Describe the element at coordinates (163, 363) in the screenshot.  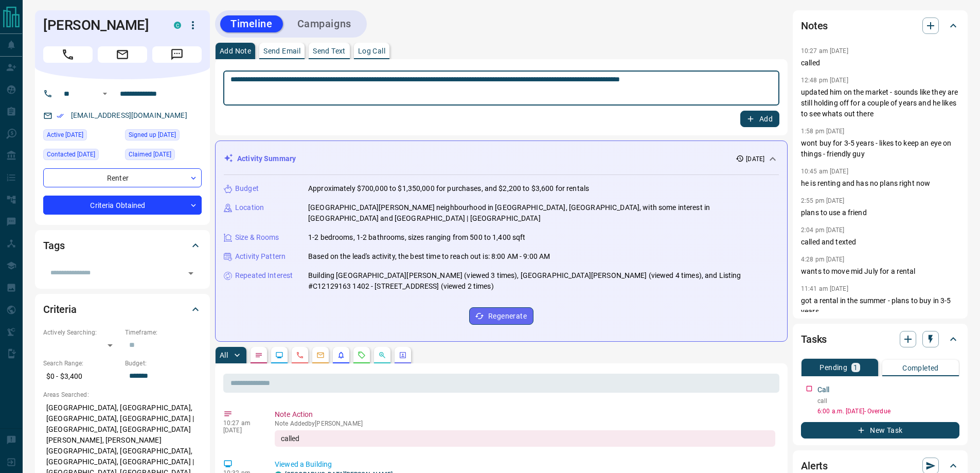
I see `p: Budget:` at that location.